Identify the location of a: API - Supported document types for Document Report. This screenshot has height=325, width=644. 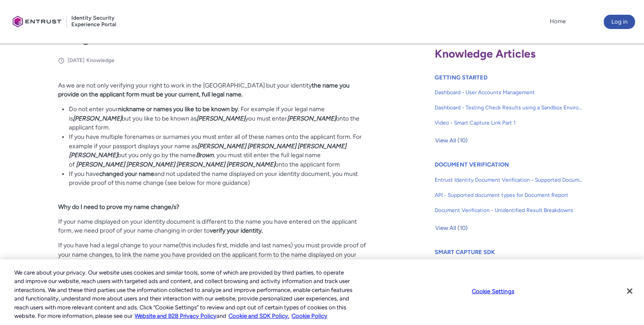
(509, 195).